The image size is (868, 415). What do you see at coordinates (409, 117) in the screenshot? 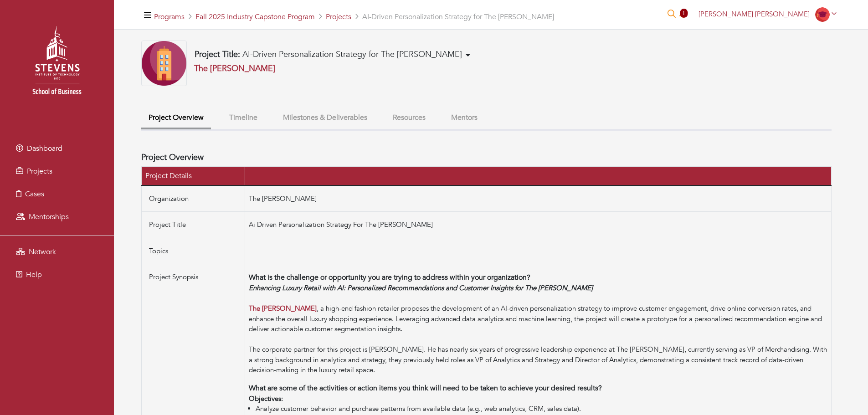
I see `button: Resources` at bounding box center [409, 117].